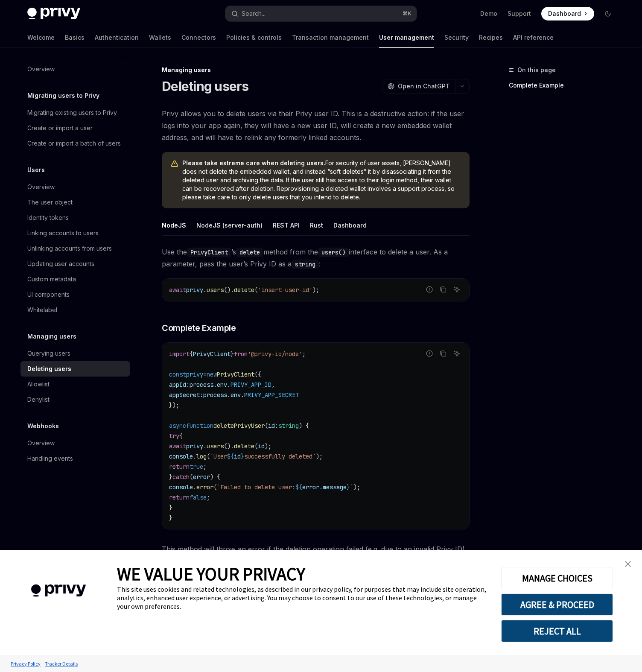 The image size is (642, 672). Describe the element at coordinates (51, 337) in the screenshot. I see `h5: Managing users` at that location.